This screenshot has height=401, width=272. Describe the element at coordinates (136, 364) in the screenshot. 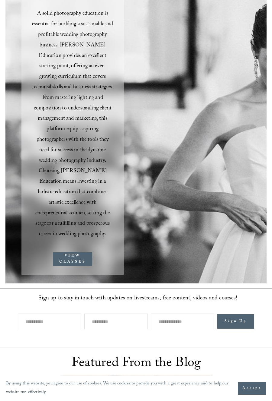

I see `span: Featured From the Blog` at that location.